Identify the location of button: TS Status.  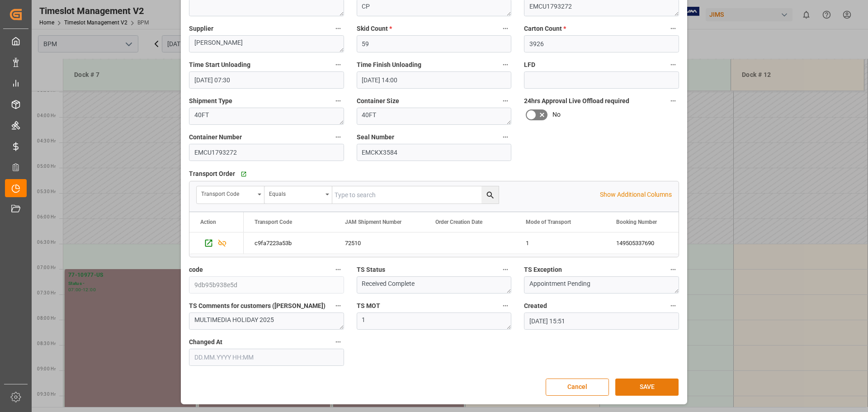
(506, 270).